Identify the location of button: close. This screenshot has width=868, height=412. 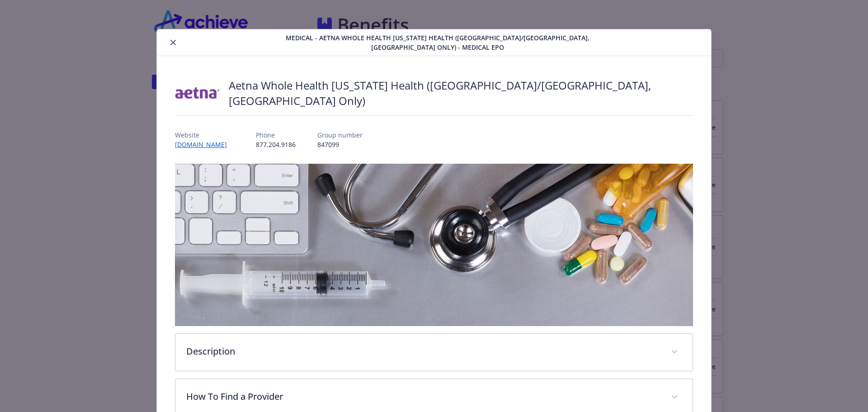
(173, 43).